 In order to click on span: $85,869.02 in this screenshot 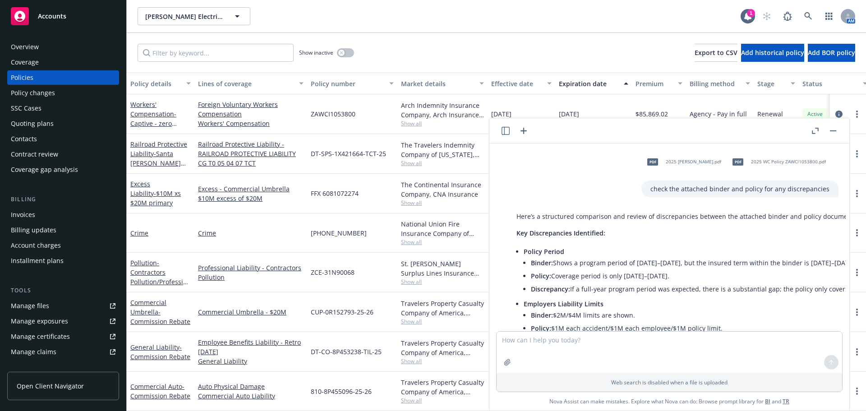, I will do `click(652, 114)`.